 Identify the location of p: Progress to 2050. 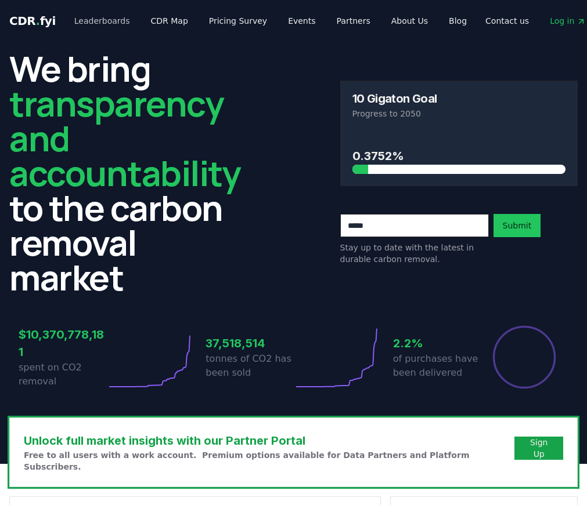
(459, 114).